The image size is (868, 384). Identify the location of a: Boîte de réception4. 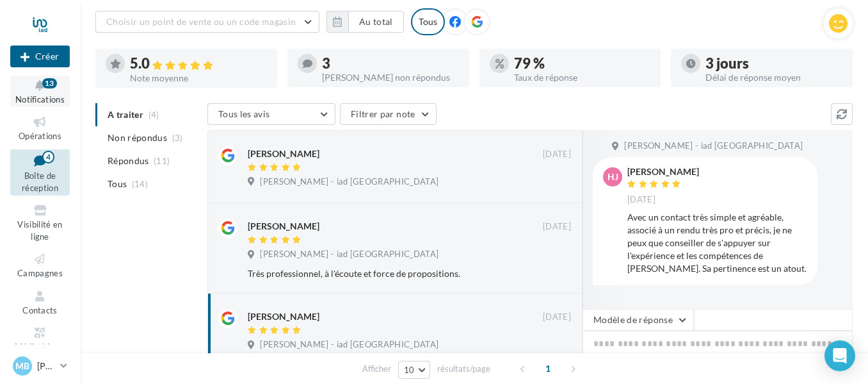
(40, 172).